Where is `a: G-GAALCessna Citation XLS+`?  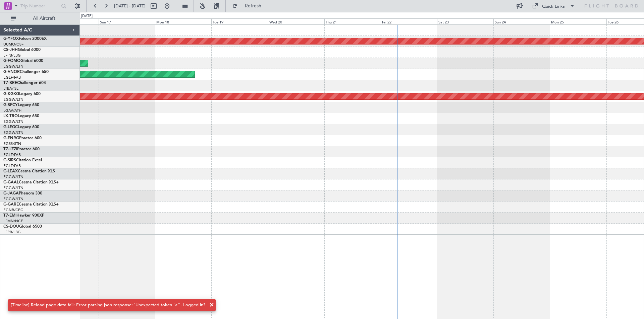 a: G-GAALCessna Citation XLS+ is located at coordinates (31, 183).